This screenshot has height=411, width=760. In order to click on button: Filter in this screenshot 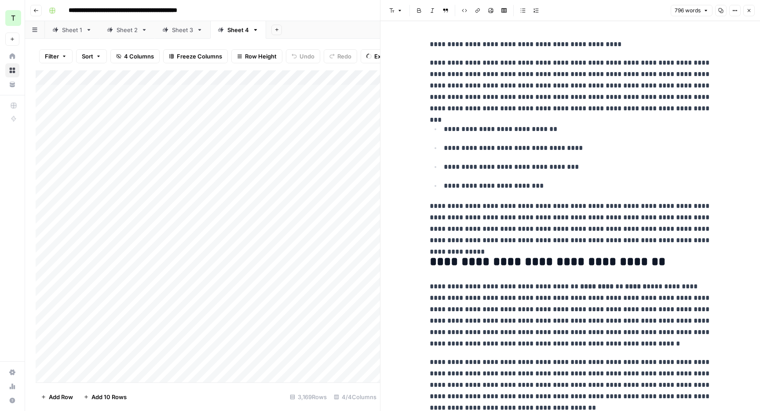, I will do `click(56, 56)`.